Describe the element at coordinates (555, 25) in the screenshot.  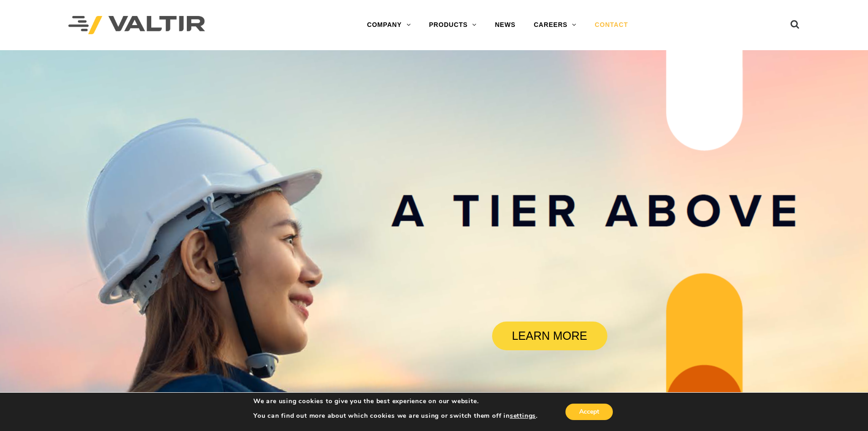
I see `a: CAREERS` at that location.